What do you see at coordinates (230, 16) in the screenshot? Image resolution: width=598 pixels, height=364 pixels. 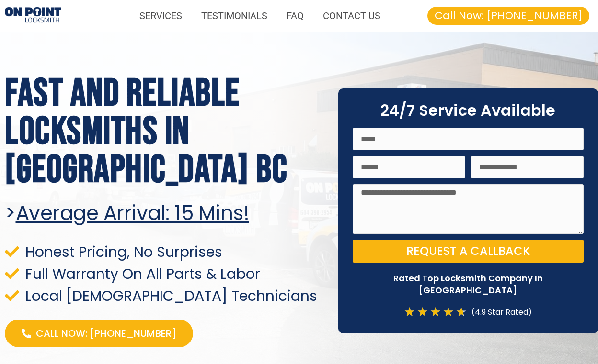 I see `nav: Menu` at bounding box center [230, 16].